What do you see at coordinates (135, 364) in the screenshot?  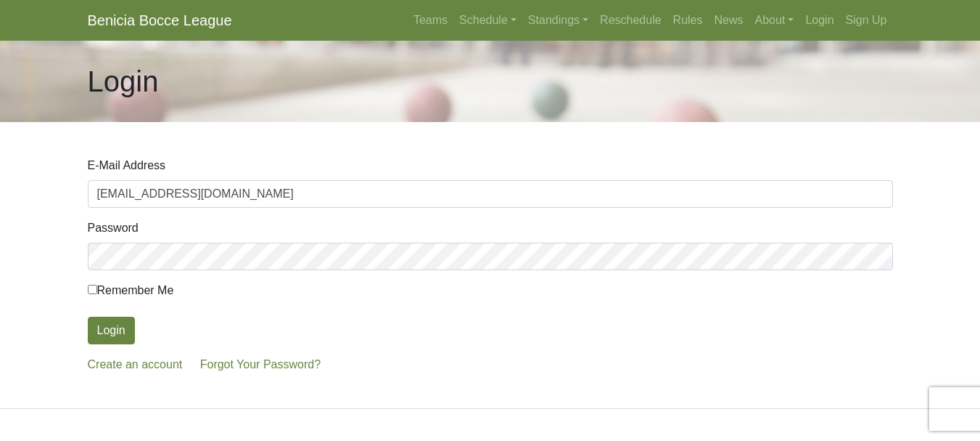 I see `a: Create an account` at bounding box center [135, 364].